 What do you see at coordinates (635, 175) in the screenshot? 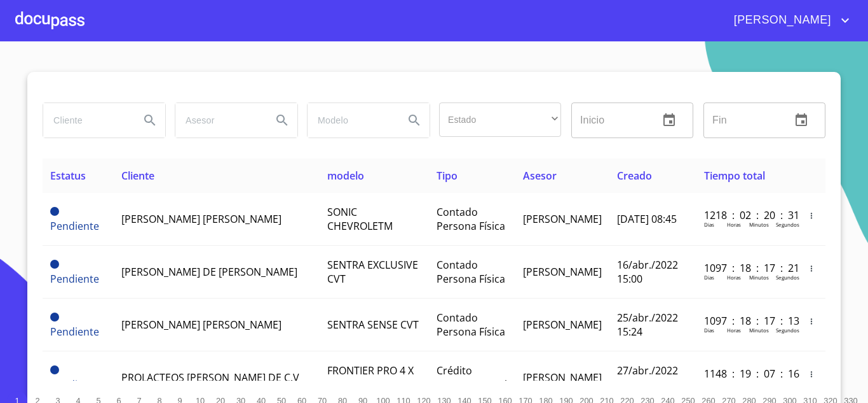
I see `span: Creado` at bounding box center [635, 175].